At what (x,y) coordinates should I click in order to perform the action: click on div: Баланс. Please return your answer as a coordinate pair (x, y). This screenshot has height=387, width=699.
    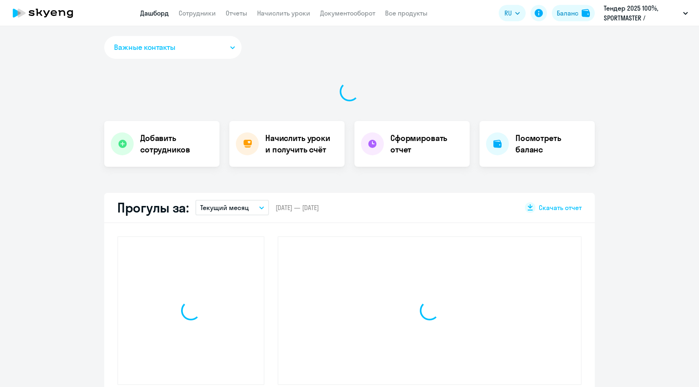
    Looking at the image, I should click on (567, 13).